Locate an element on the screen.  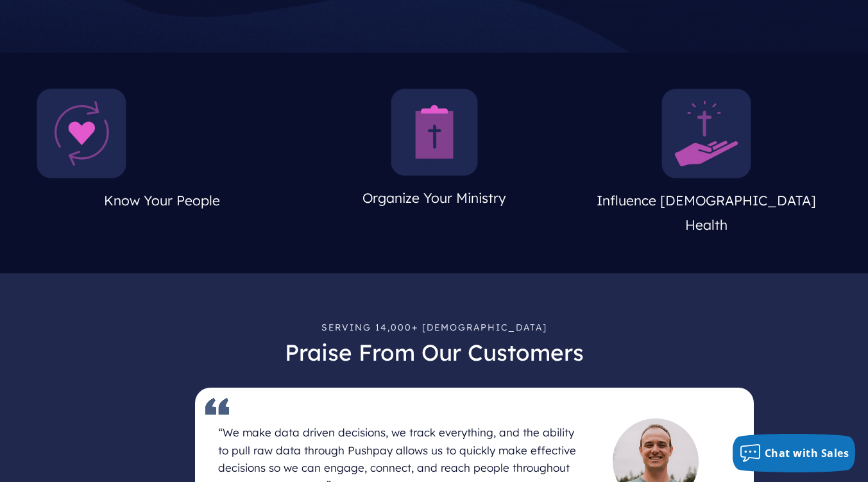
button: Chat with Sales is located at coordinates (794, 453).